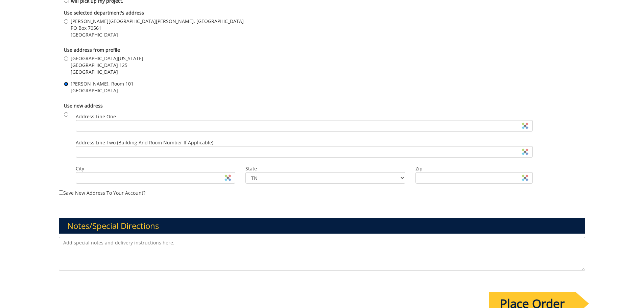 This screenshot has height=308, width=644. What do you see at coordinates (304, 122) in the screenshot?
I see `label: Address Line One` at bounding box center [304, 122].